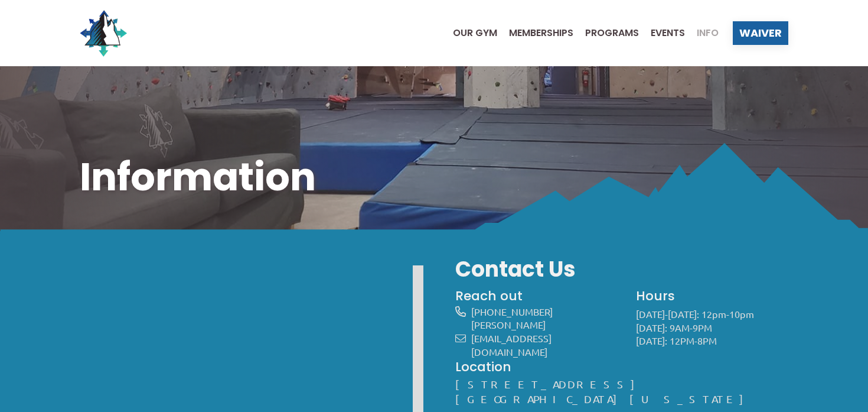  What do you see at coordinates (536, 296) in the screenshot?
I see `h4: Reach out` at bounding box center [536, 296].